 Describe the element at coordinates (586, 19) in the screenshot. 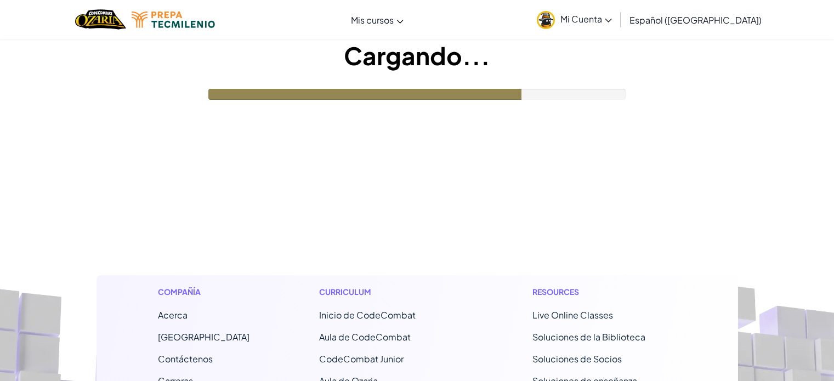

I see `span: Mi Cuenta` at that location.